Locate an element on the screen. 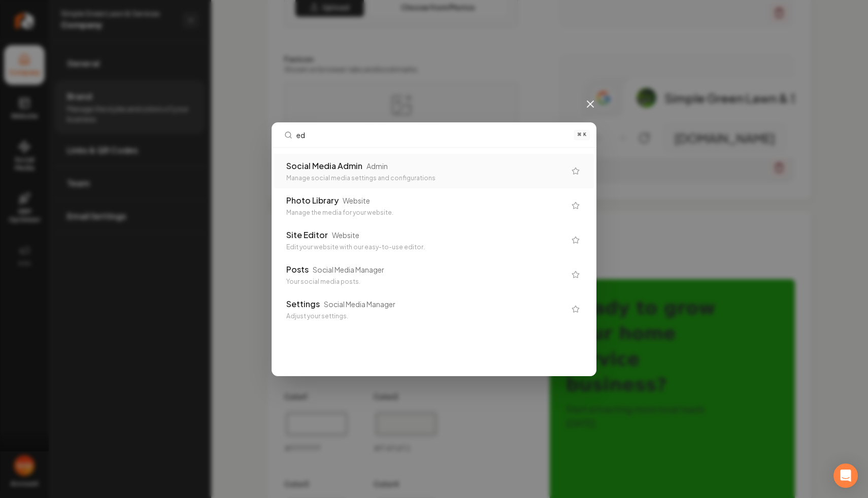 This screenshot has width=868, height=498. div: Open Intercom Messenger is located at coordinates (846, 476).